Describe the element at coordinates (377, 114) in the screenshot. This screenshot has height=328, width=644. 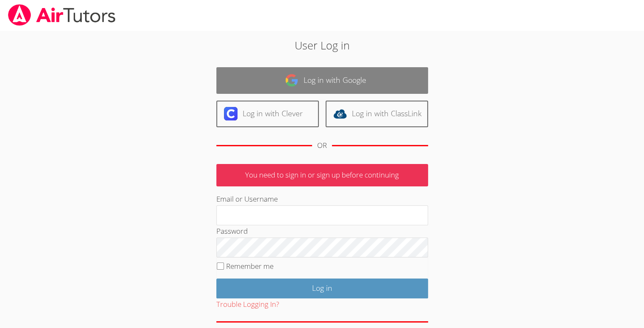
I see `a: Log in with ClassLink` at that location.